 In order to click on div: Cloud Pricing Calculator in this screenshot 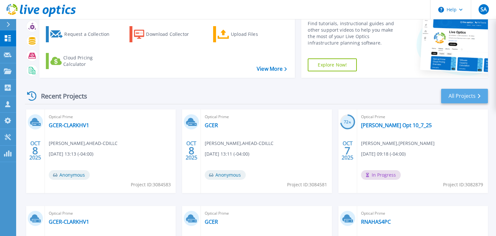, I will do `click(89, 61)`.